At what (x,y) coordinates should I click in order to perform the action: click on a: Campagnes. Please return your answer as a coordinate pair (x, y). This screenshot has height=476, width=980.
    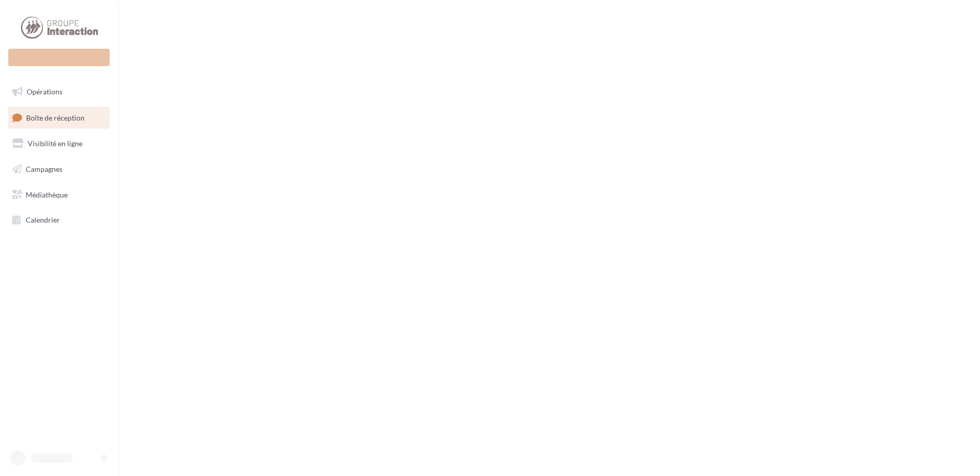
    Looking at the image, I should click on (59, 169).